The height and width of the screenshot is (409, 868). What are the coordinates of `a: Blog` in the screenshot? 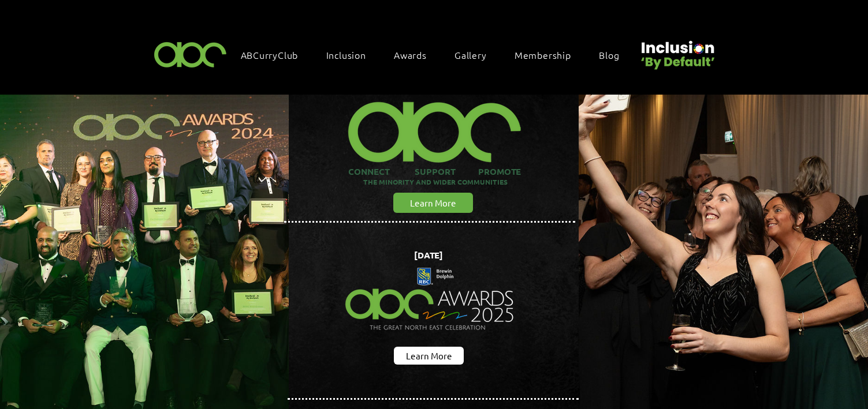 It's located at (614, 55).